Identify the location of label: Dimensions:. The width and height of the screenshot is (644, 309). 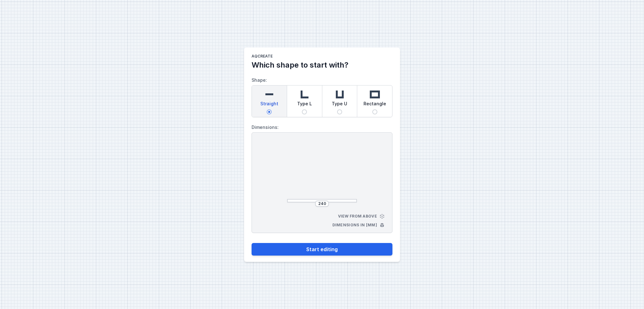
(322, 127).